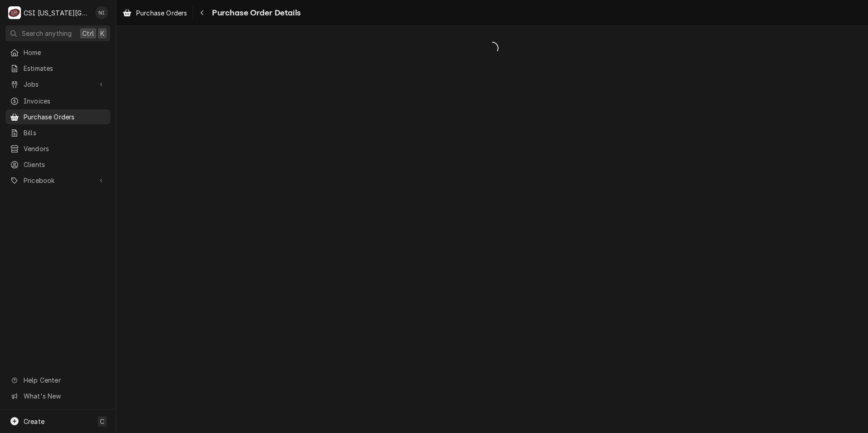 The width and height of the screenshot is (868, 433). I want to click on a: Go to Pricebook, so click(58, 180).